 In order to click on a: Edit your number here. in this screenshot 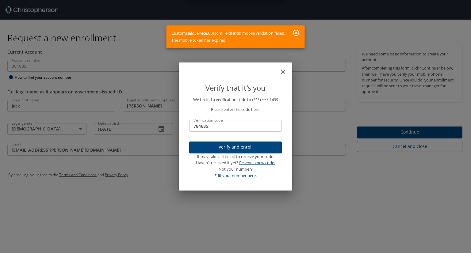, I will do `click(235, 176)`.